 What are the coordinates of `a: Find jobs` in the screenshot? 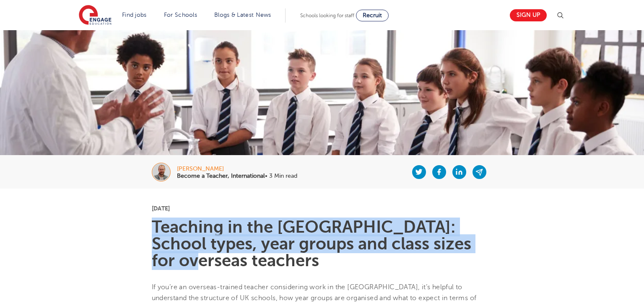 It's located at (134, 15).